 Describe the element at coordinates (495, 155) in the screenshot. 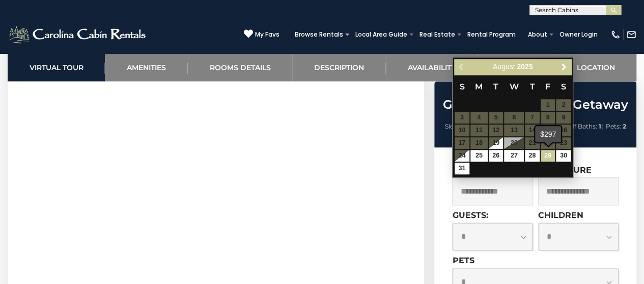

I see `a: 26` at that location.